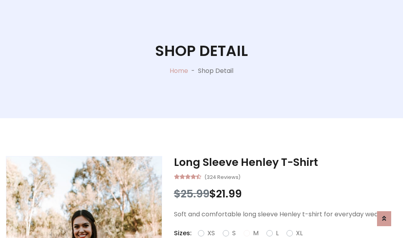  Describe the element at coordinates (222, 176) in the screenshot. I see `small: (324 Reviews)` at that location.